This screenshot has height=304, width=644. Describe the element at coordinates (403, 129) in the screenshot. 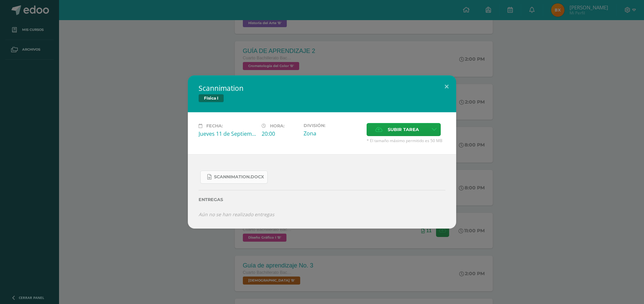

I see `span: Subir tarea` at that location.